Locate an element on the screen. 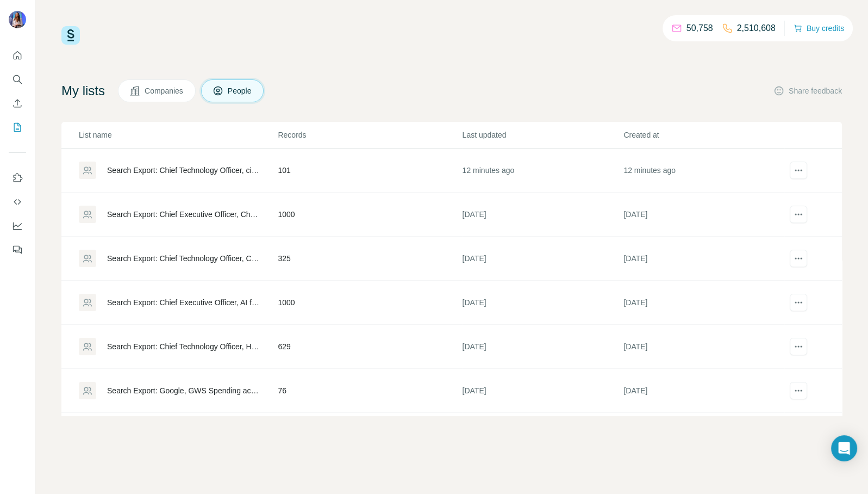 The image size is (868, 494). p: List name is located at coordinates (178, 135).